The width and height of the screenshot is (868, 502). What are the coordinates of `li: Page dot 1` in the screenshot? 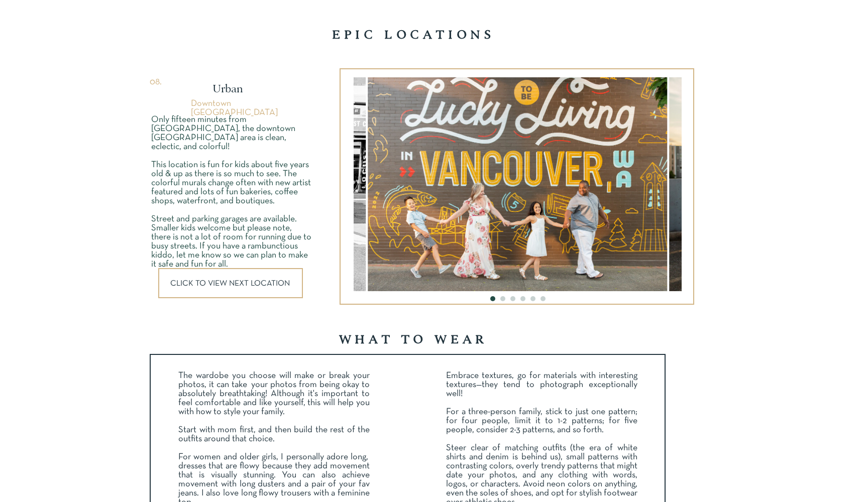 It's located at (493, 299).